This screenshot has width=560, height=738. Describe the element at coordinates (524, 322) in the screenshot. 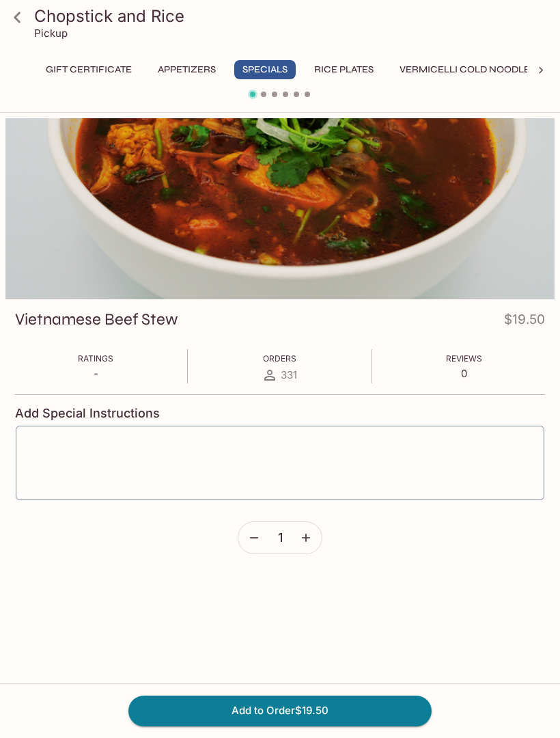

I see `h4: $19.50` at that location.